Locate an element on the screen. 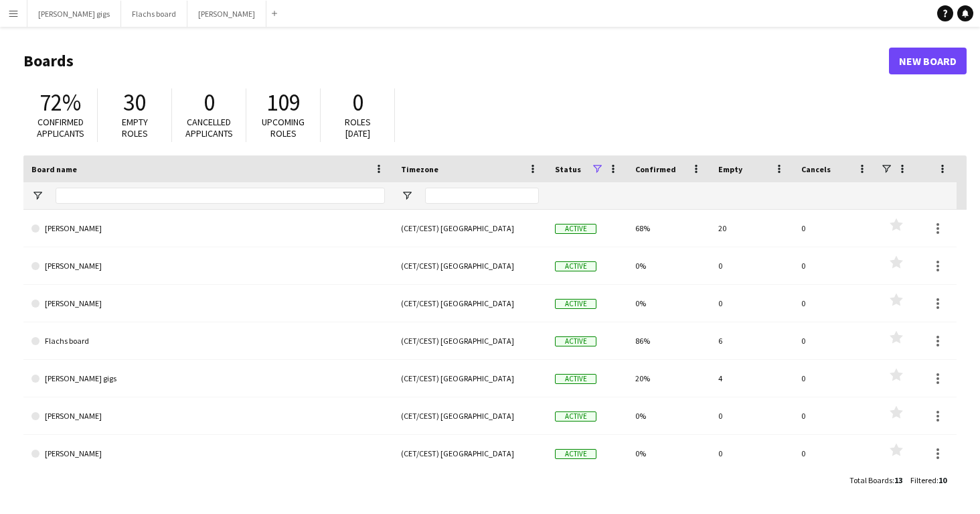  input: Timezone Filter Input is located at coordinates (482, 196).